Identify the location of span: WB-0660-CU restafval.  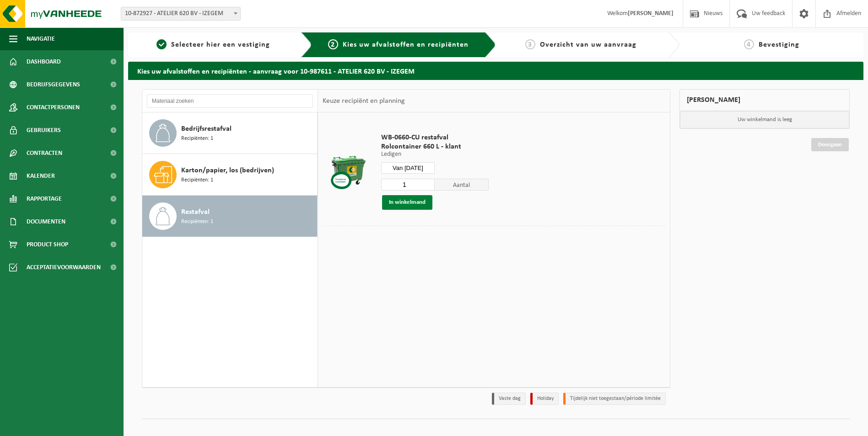
(435, 138).